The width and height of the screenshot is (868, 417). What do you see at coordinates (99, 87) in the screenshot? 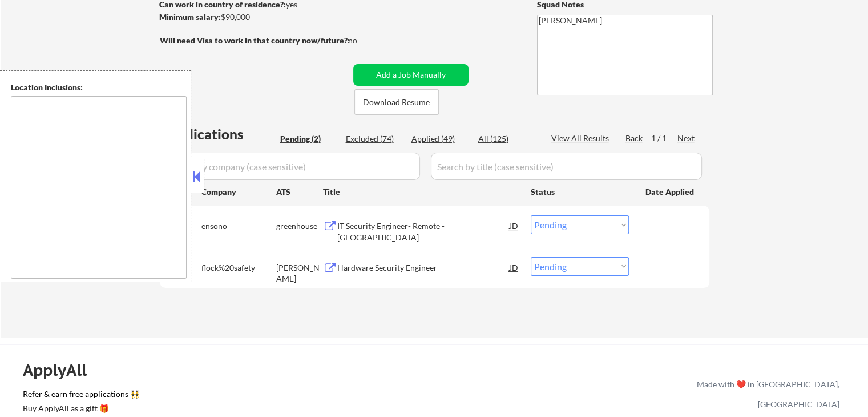
I see `div: Location Inclusions:` at bounding box center [99, 87].